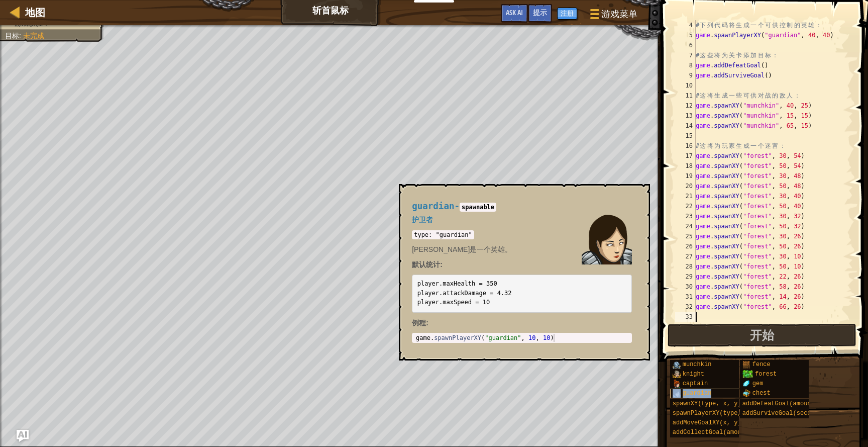  Describe the element at coordinates (443, 235) in the screenshot. I see `code: type: "guardian"` at that location.